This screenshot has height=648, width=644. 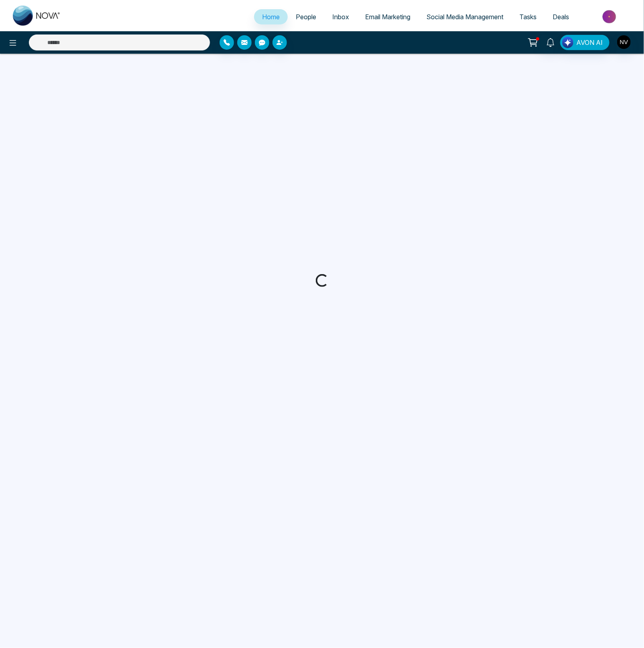 What do you see at coordinates (560, 17) in the screenshot?
I see `span: Deals` at bounding box center [560, 17].